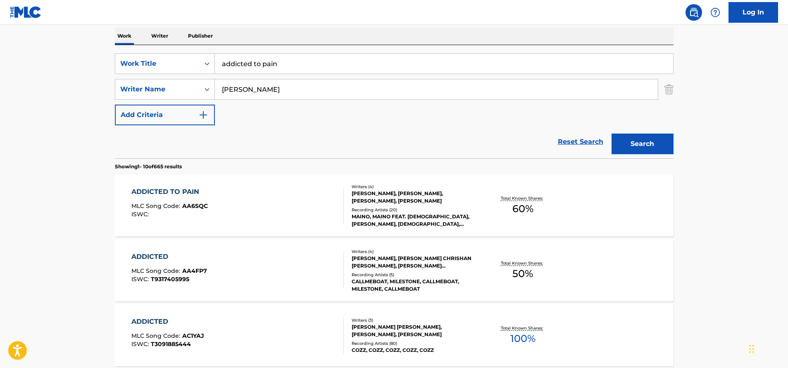 The image size is (788, 368). What do you see at coordinates (715, 12) in the screenshot?
I see `img: help` at bounding box center [715, 12].